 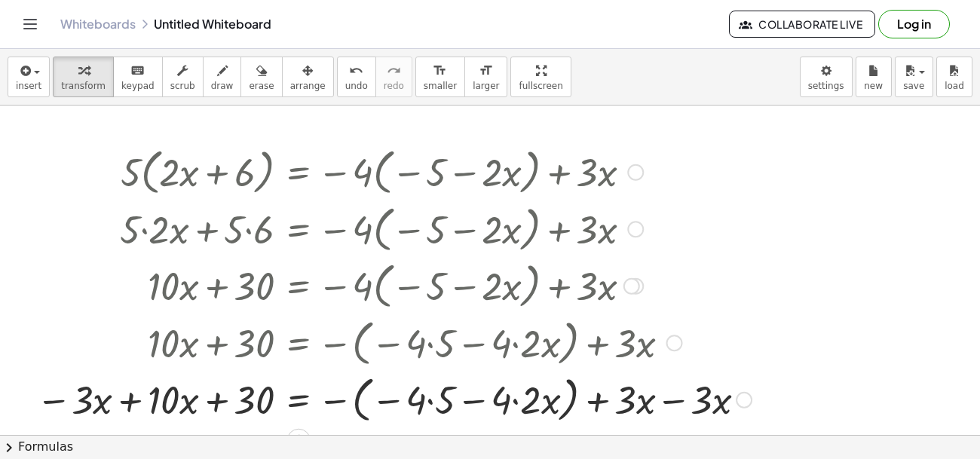 What do you see at coordinates (28, 77) in the screenshot?
I see `button: insert` at bounding box center [28, 77].